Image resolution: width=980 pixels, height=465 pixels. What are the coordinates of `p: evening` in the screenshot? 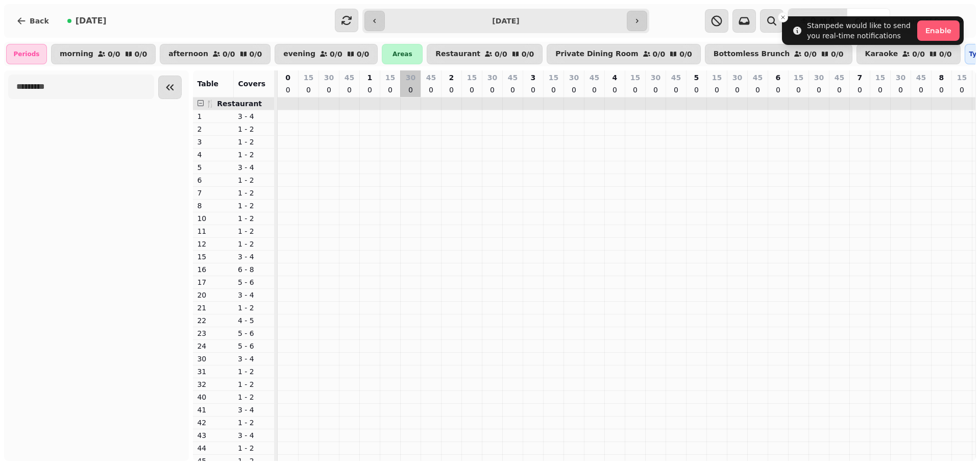 It's located at (299, 54).